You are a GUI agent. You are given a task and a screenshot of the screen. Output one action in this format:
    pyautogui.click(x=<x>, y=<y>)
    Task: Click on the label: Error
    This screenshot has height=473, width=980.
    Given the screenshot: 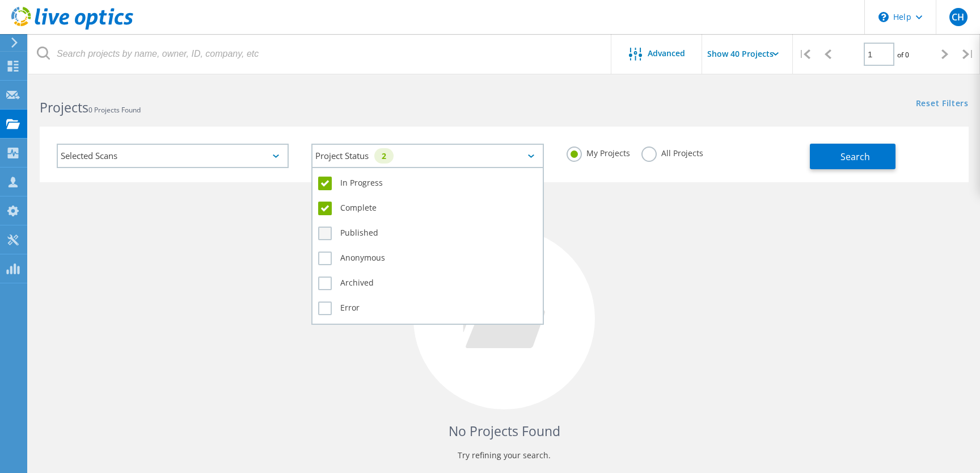 What is the action you would take?
    pyautogui.click(x=427, y=308)
    